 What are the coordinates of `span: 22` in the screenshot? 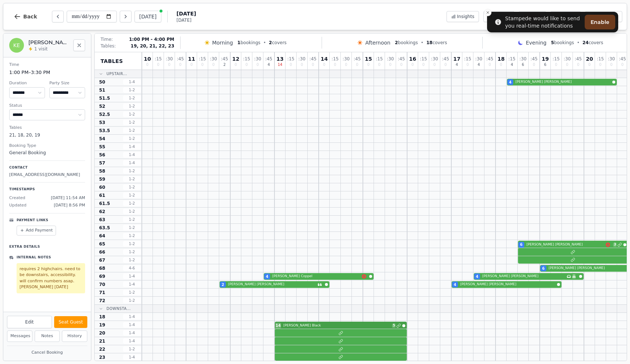 It's located at (102, 350).